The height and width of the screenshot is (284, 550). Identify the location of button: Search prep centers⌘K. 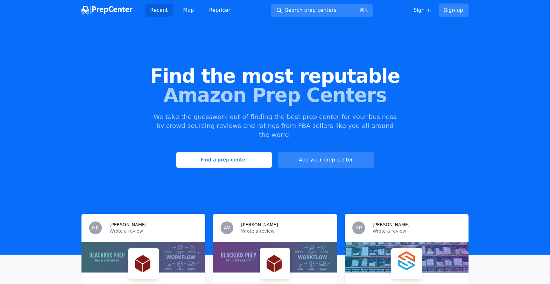
(322, 10).